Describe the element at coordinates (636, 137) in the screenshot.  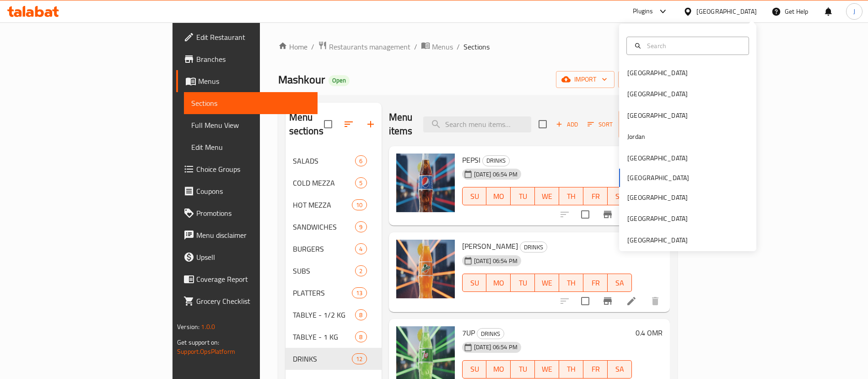
I see `div: Jordan` at that location.